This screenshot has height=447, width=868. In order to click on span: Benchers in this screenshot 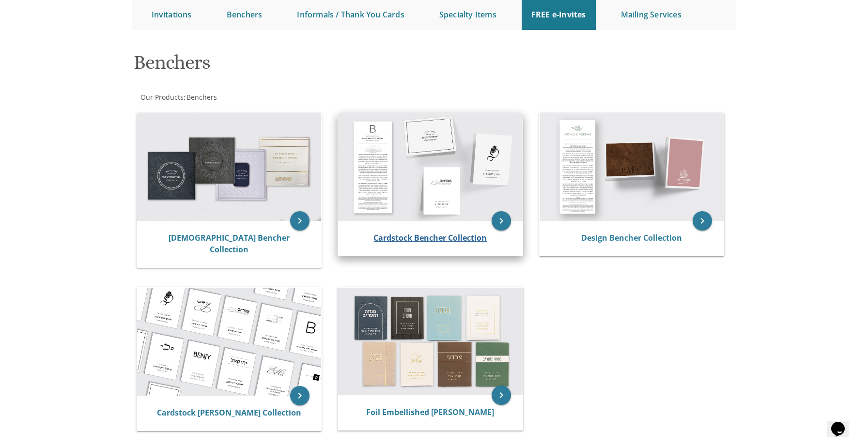, I will do `click(201, 97)`.